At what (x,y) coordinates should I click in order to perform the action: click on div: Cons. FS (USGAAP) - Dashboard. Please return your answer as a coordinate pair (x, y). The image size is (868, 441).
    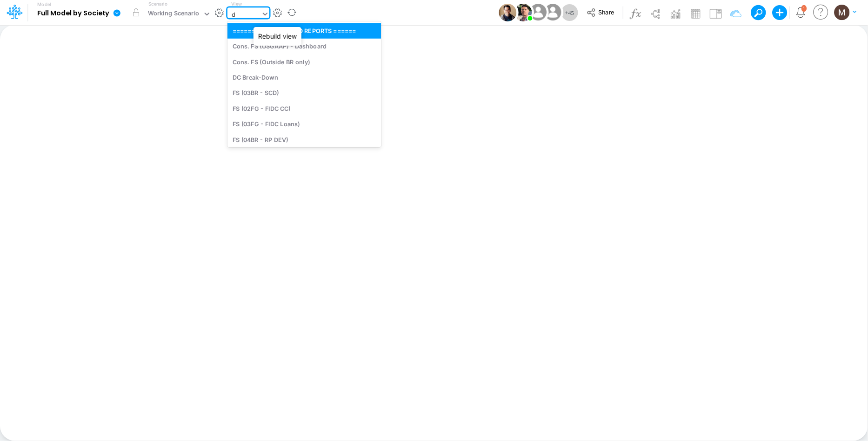
    Looking at the image, I should click on (304, 46).